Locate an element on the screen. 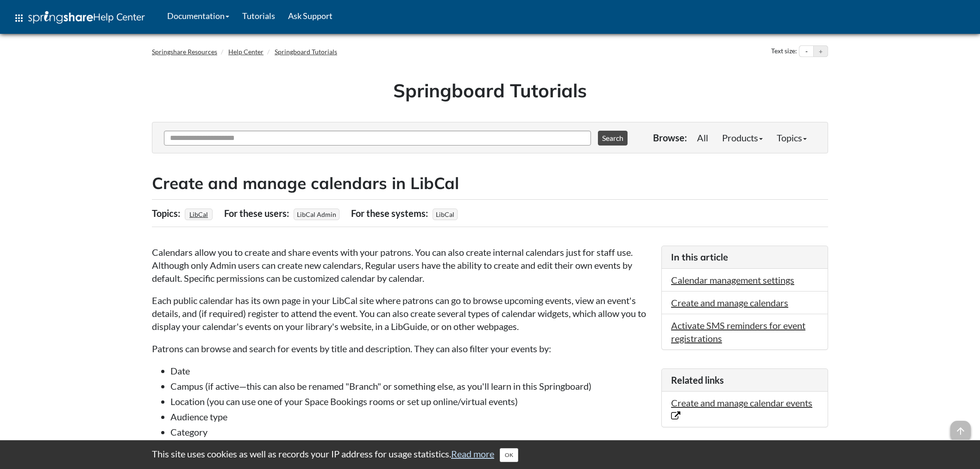 The width and height of the screenshot is (980, 469). a: Springshare Resources is located at coordinates (184, 51).